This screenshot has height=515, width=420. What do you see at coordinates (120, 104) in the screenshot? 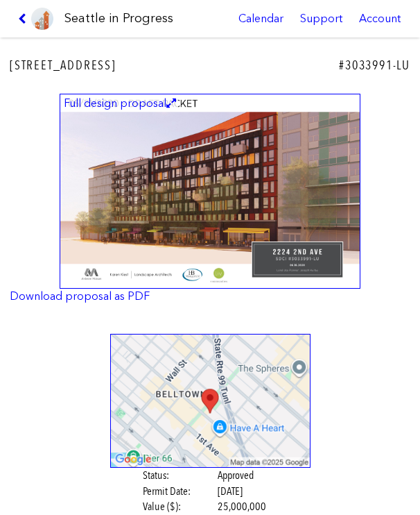
I see `figcaption: Full design proposal` at bounding box center [120, 104].